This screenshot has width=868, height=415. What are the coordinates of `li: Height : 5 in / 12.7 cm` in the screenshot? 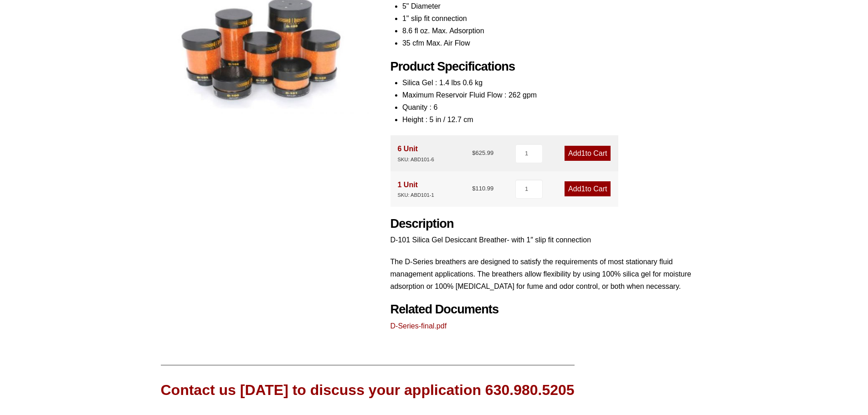 It's located at (555, 119).